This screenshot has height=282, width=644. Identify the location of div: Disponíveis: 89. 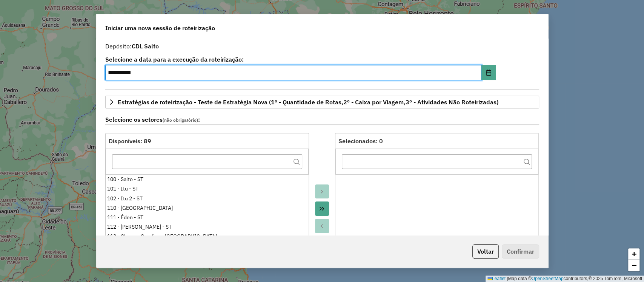
(207, 141).